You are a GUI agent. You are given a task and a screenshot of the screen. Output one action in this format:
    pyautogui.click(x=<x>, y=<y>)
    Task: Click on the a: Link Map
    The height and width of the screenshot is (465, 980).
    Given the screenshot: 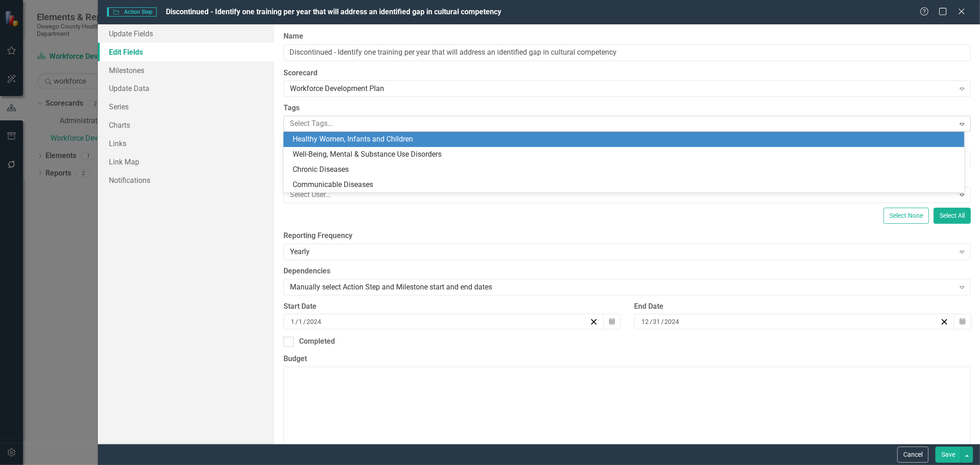 What is the action you would take?
    pyautogui.click(x=186, y=162)
    